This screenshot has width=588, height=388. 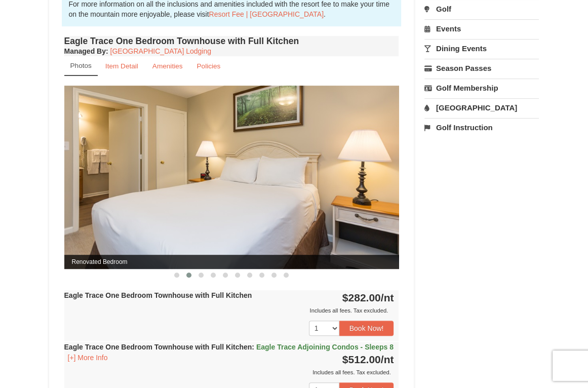 I want to click on a: Item Detail, so click(x=121, y=66).